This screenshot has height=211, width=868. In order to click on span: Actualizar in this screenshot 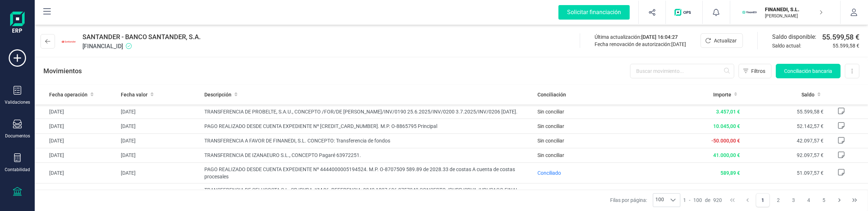, I will do `click(725, 41)`.